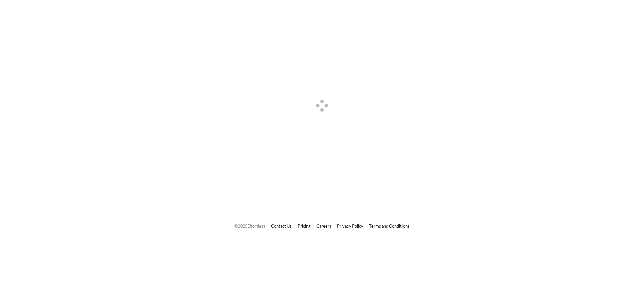  I want to click on a: Pricing, so click(304, 226).